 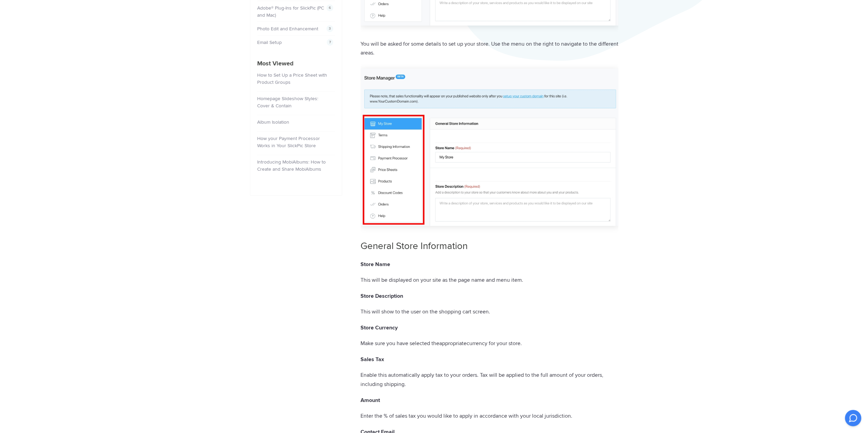 I want to click on span: currency for your store., so click(x=494, y=344).